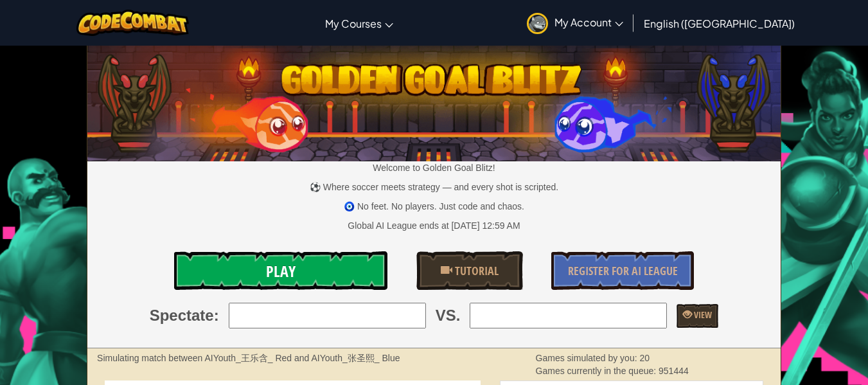 The width and height of the screenshot is (868, 385). I want to click on a: My Account, so click(575, 22).